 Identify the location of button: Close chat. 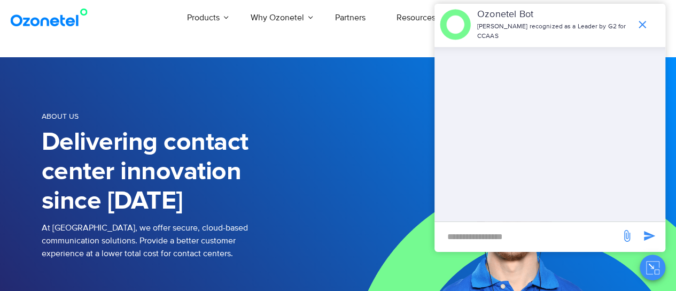
(653, 267).